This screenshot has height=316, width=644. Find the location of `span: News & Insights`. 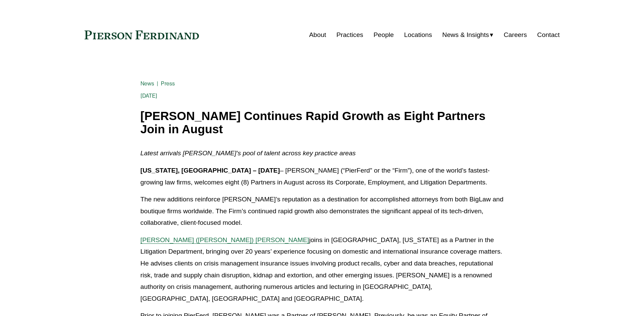

span: News & Insights is located at coordinates (466, 35).